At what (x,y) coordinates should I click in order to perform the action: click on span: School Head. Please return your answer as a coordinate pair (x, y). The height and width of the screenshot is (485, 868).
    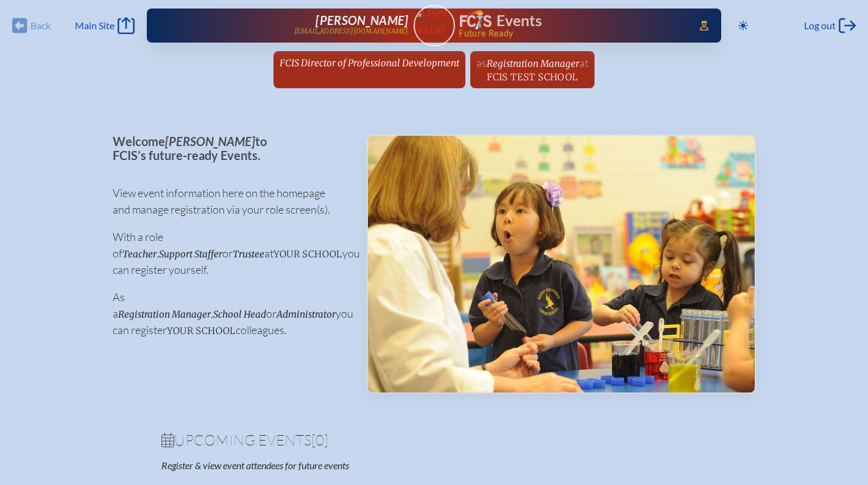
    Looking at the image, I should click on (240, 314).